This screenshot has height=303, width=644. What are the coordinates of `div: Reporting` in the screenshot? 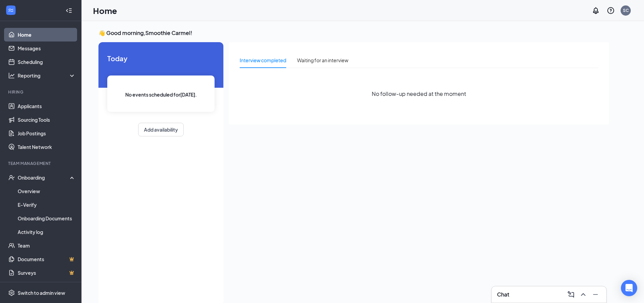 It's located at (47, 76).